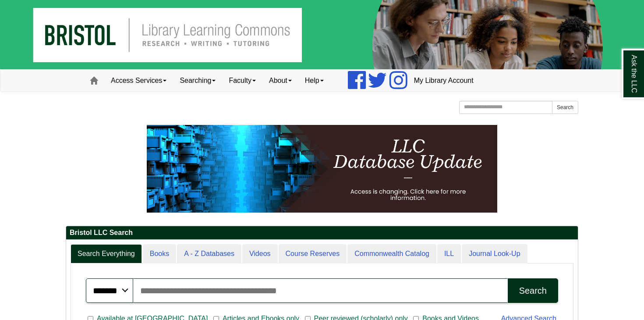 Image resolution: width=644 pixels, height=320 pixels. What do you see at coordinates (138, 81) in the screenshot?
I see `a: Access Services` at bounding box center [138, 81].